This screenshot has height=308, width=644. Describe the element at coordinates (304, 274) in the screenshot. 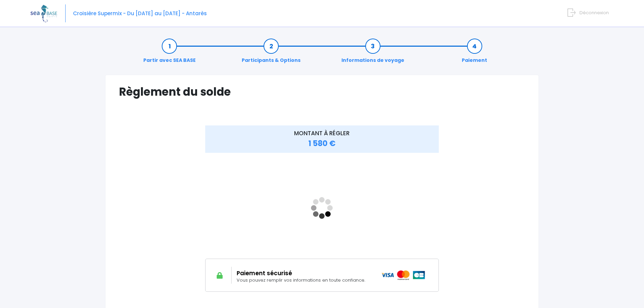

I see `h2: Paiement sécurisé` at that location.